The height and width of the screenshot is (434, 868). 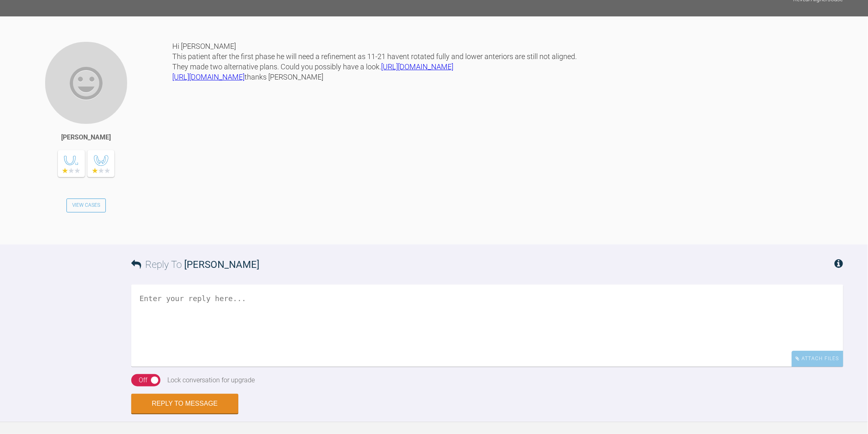 I want to click on img: Nikolaos Mitropoulos, so click(x=86, y=83).